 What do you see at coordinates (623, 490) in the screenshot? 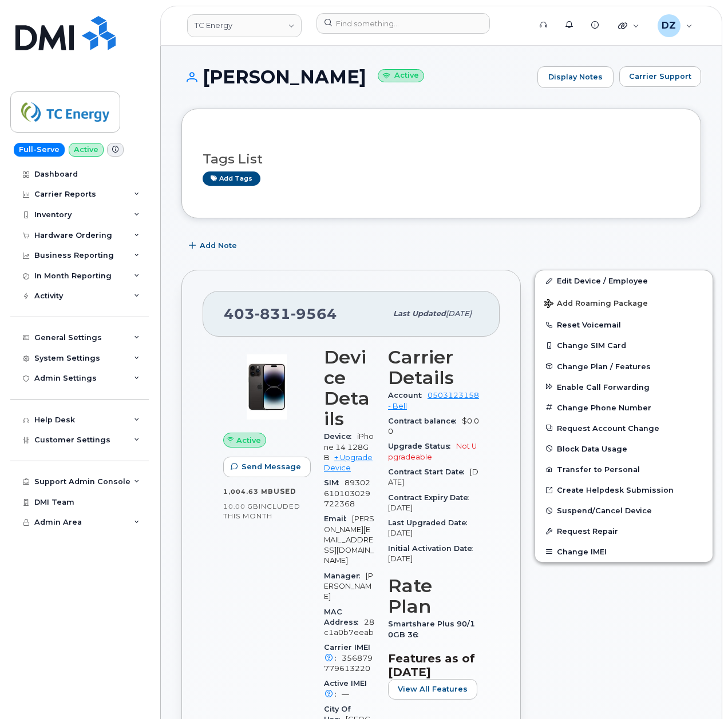
I see `a: Create Helpdesk Submission` at bounding box center [623, 490].